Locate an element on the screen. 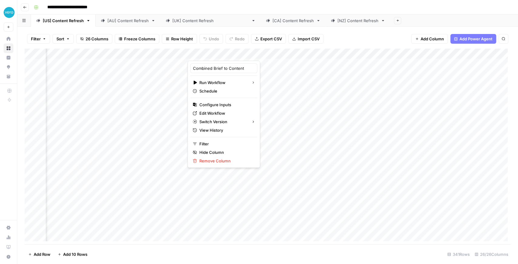 The height and width of the screenshot is (264, 518). span: Redo is located at coordinates (240, 39).